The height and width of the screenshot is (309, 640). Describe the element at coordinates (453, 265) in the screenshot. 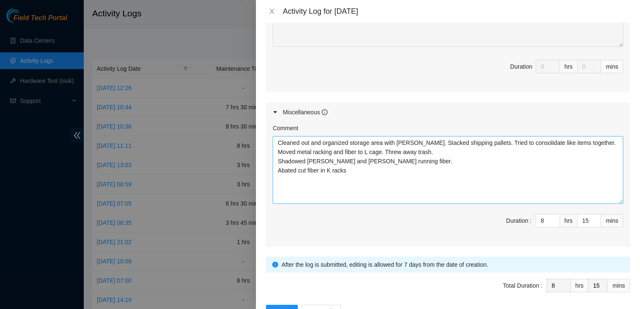

I see `div: After the log is submitted, editing is allowed for 7 days from the date of creation.` at that location.